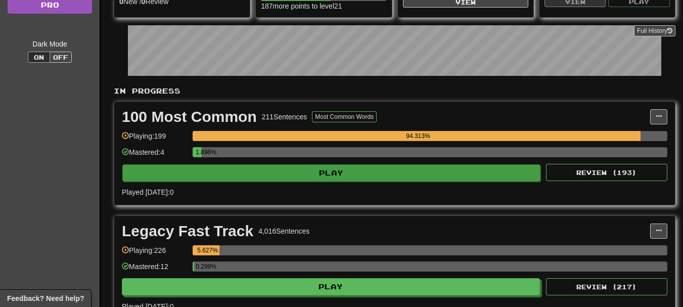 Image resolution: width=683 pixels, height=307 pixels. Describe the element at coordinates (284, 117) in the screenshot. I see `div: 211 Sentences` at that location.